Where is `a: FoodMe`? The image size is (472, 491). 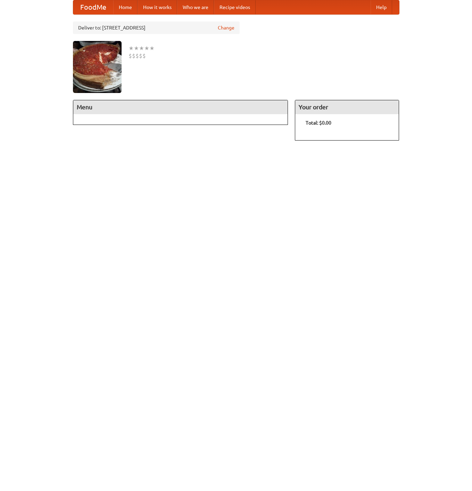
a: FoodMe is located at coordinates (93, 7).